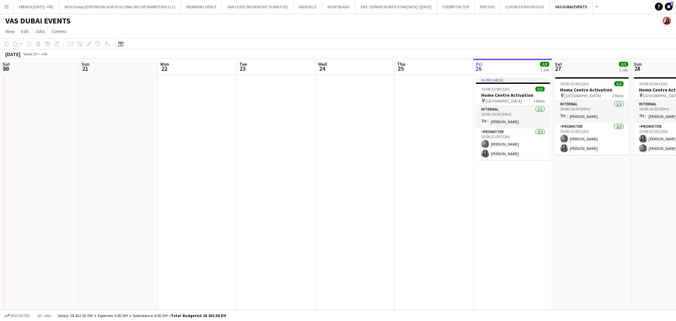 The image size is (676, 321). I want to click on a: View, so click(10, 31).